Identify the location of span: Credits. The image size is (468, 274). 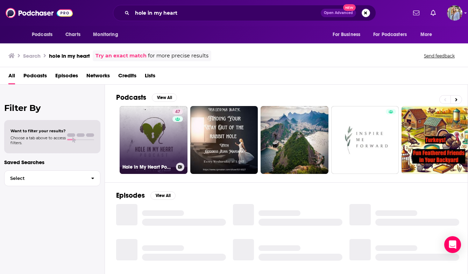
(127, 77).